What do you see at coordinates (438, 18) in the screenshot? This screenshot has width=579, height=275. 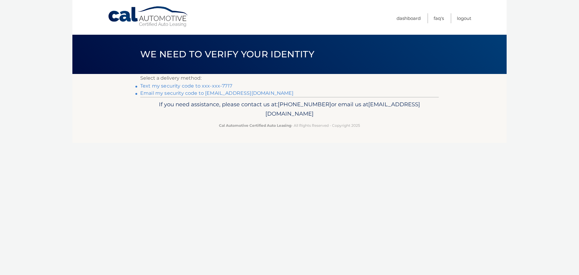 I see `a: FAQ's` at bounding box center [438, 18].